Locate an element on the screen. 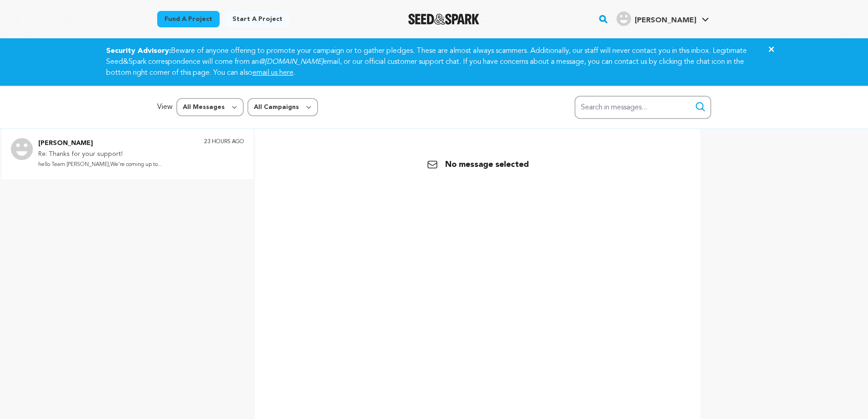  img: Todd Glass Photo is located at coordinates (22, 149).